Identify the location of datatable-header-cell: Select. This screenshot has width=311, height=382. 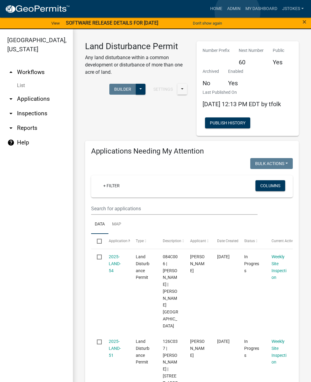
(97, 241).